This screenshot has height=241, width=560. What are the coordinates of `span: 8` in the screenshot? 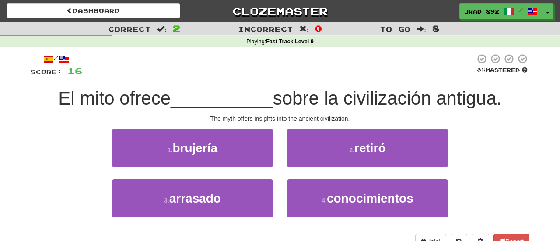 It's located at (436, 28).